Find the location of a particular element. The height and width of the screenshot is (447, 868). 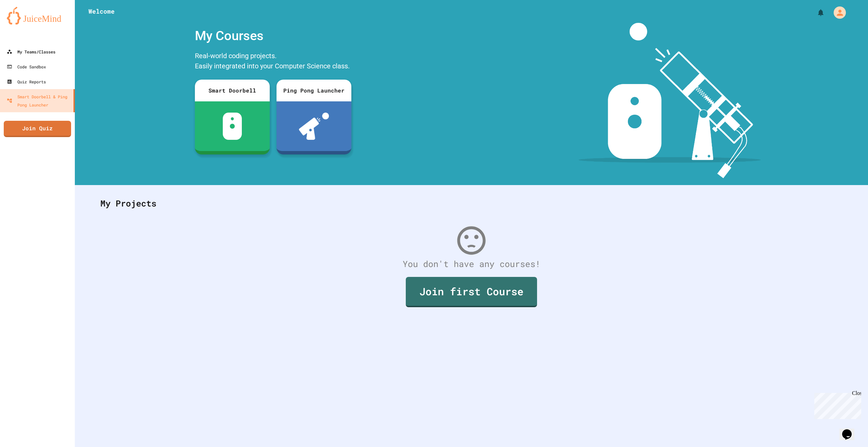

div: Smart Doorbell & Ping Pong Launcher is located at coordinates (39, 101).